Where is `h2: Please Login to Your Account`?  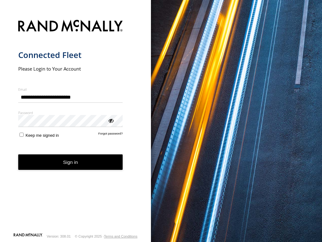
h2: Please Login to Your Account is located at coordinates (70, 69).